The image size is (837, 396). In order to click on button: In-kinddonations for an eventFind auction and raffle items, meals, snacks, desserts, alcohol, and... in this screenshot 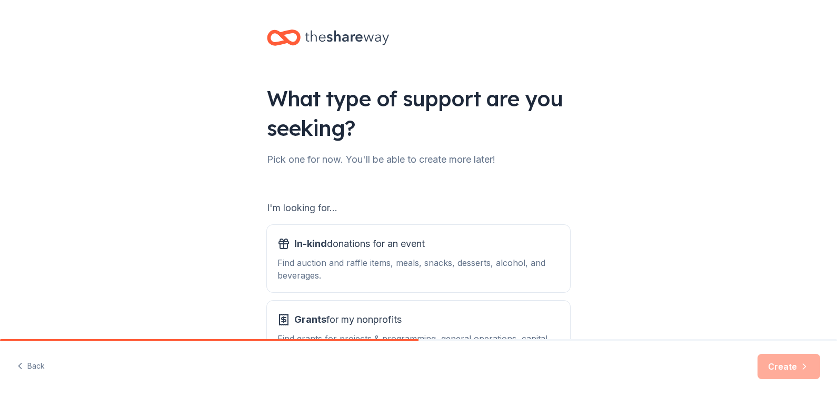, I will do `click(419, 259)`.